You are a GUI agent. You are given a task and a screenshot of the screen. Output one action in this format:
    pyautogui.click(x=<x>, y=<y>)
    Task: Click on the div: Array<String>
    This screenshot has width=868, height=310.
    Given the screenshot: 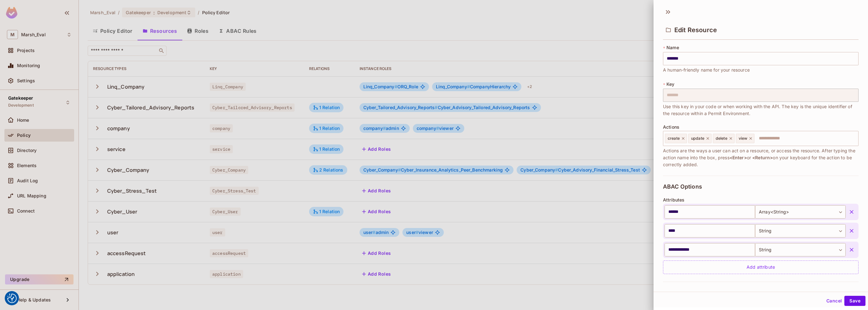 What is the action you would take?
    pyautogui.click(x=800, y=212)
    